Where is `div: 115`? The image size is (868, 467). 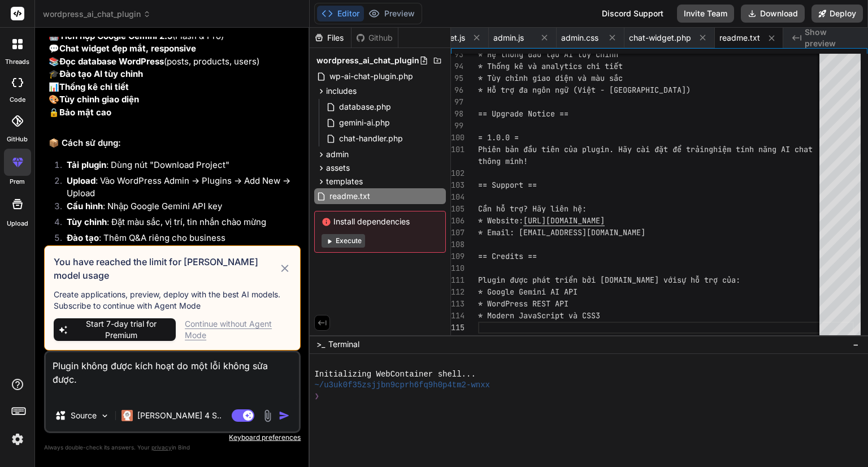
div: 115 is located at coordinates (457, 327).